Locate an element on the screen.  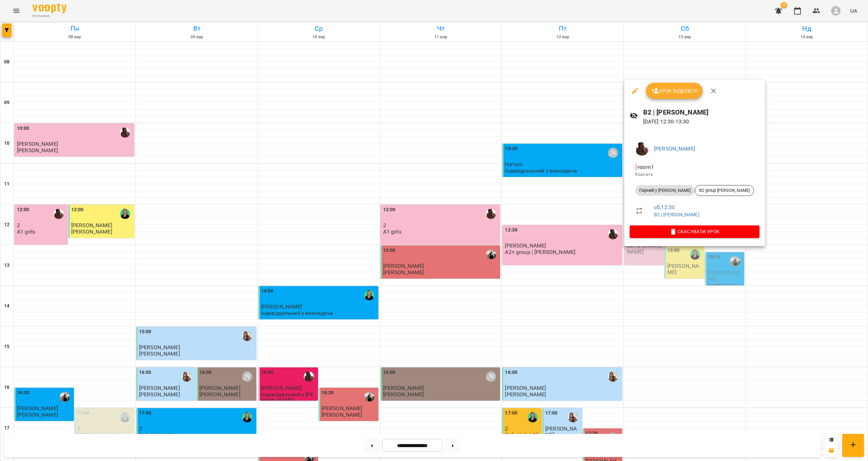
span: Скасувати Урок is located at coordinates (695, 231).